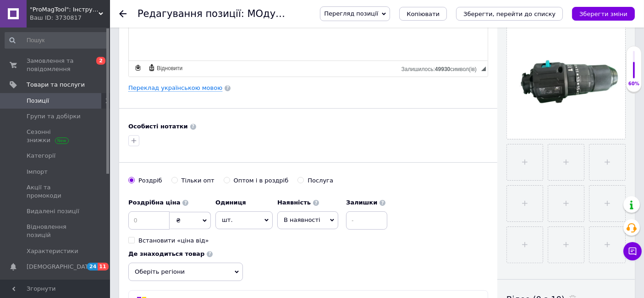  What do you see at coordinates (231, 202) in the screenshot?
I see `b: Одиниця` at bounding box center [231, 202].